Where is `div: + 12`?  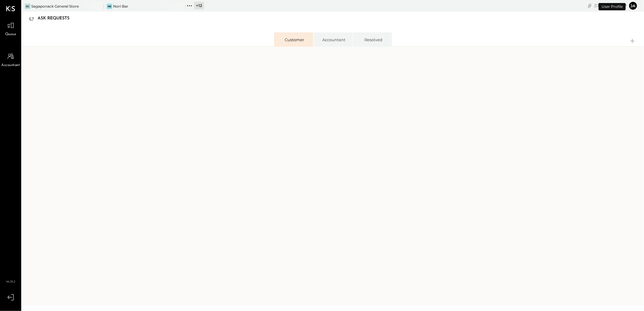
div: + 12 is located at coordinates (199, 5).